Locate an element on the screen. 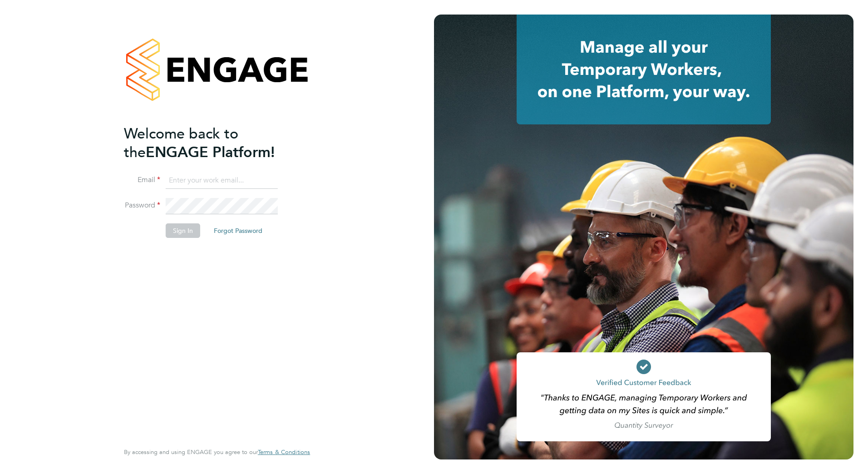 The height and width of the screenshot is (474, 868). h2: ENGAGE Platform! is located at coordinates (212, 143).